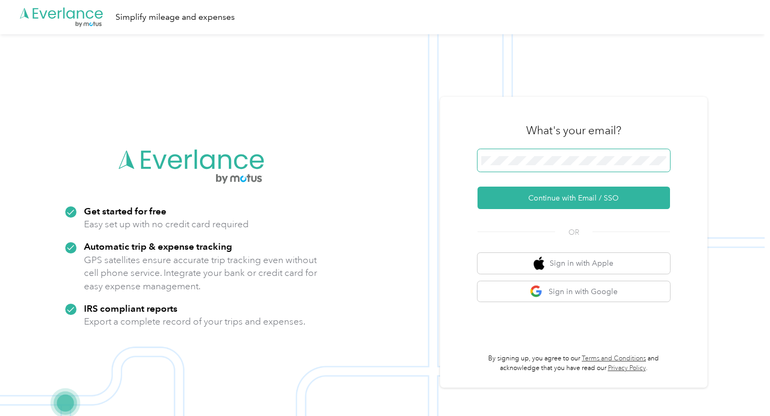 This screenshot has height=416, width=770. Describe the element at coordinates (574, 198) in the screenshot. I see `button: Continue with Email / SSO` at that location.